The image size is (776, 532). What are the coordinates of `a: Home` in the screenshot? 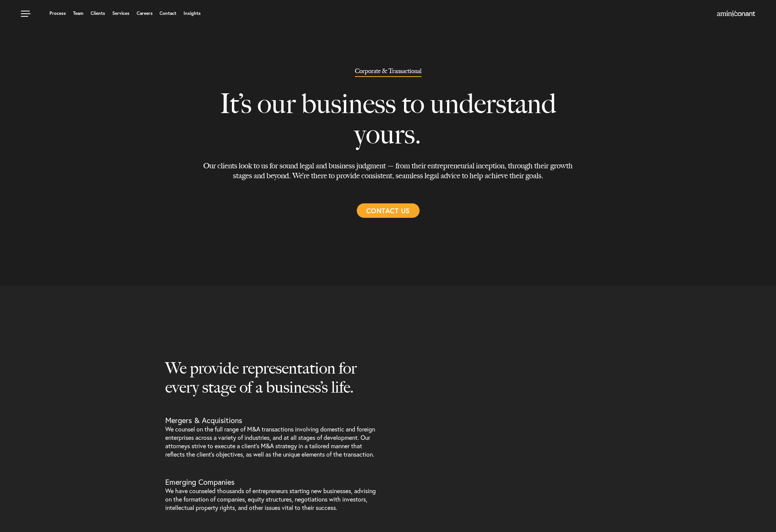 It's located at (736, 14).